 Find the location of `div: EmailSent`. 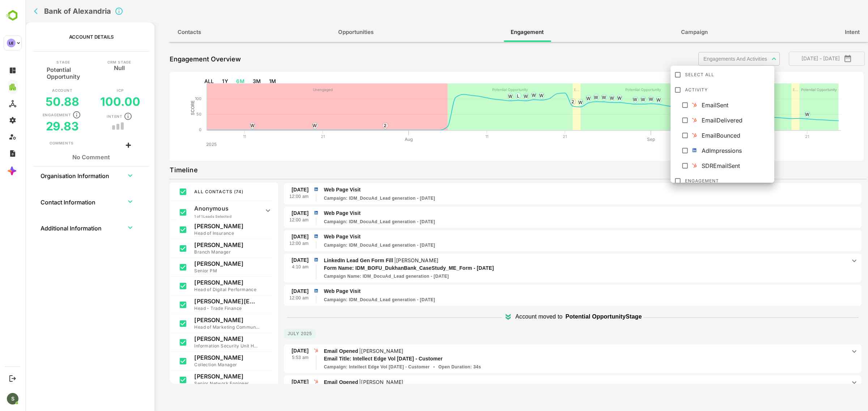

div: EmailSent is located at coordinates (711, 105).